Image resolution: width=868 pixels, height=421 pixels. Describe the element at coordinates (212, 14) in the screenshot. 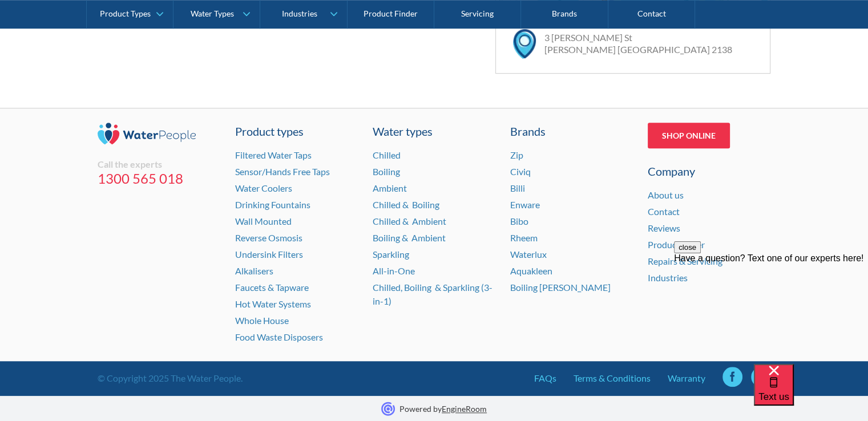

I see `div: Water Types` at that location.